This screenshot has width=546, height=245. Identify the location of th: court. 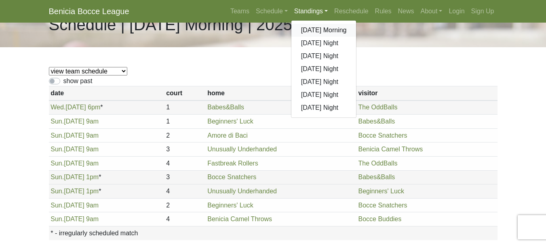
(185, 93).